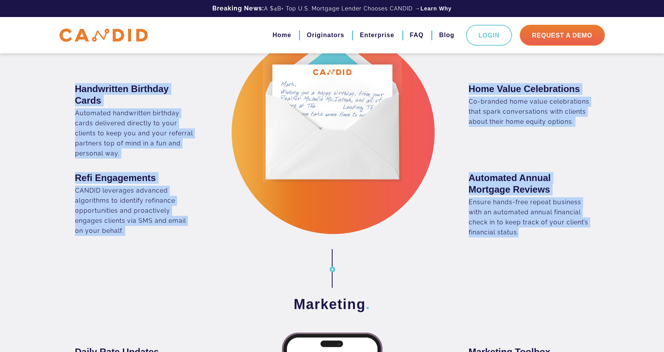  I want to click on div: Ensure hands-free repeat business with an automated annual financial check in to keep track of yo..., so click(529, 217).